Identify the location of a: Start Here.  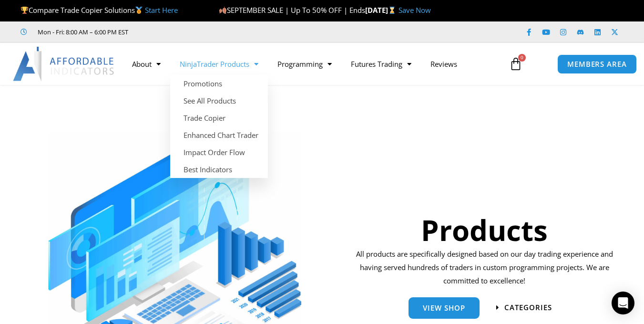
(161, 10).